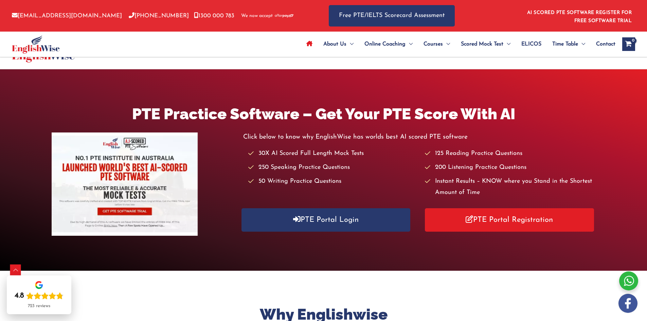 Image resolution: width=647 pixels, height=321 pixels. Describe the element at coordinates (257, 16) in the screenshot. I see `span: We now accept` at that location.